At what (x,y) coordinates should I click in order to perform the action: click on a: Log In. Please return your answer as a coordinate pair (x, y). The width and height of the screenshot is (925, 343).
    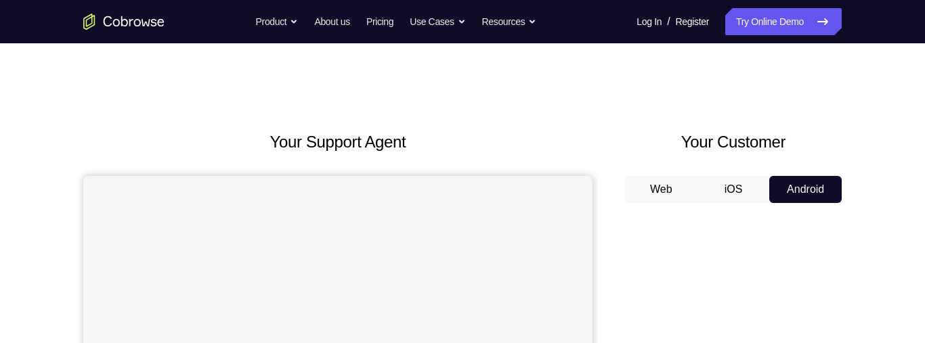
    Looking at the image, I should click on (649, 22).